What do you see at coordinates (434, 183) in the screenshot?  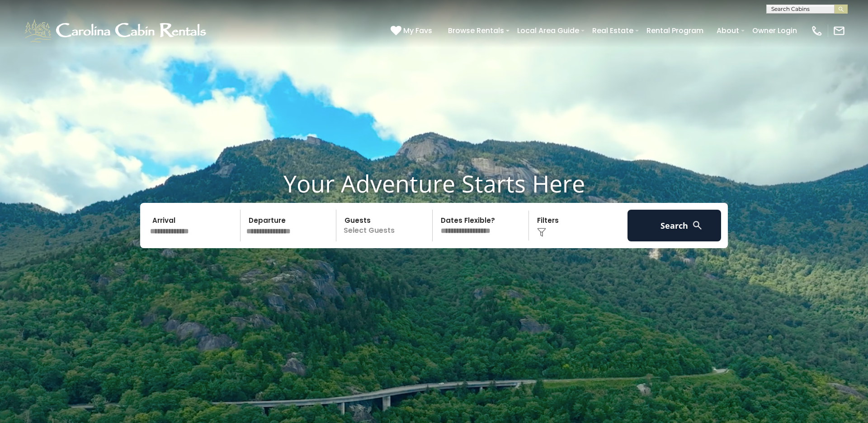 I see `h1: Your Adventure Starts Here` at bounding box center [434, 183].